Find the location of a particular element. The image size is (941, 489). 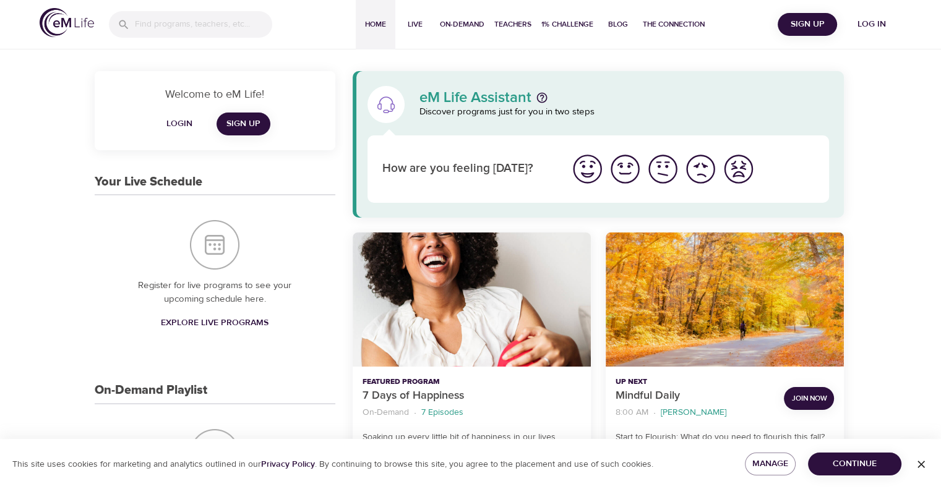

button: I'm feeling ok is located at coordinates (662, 169).